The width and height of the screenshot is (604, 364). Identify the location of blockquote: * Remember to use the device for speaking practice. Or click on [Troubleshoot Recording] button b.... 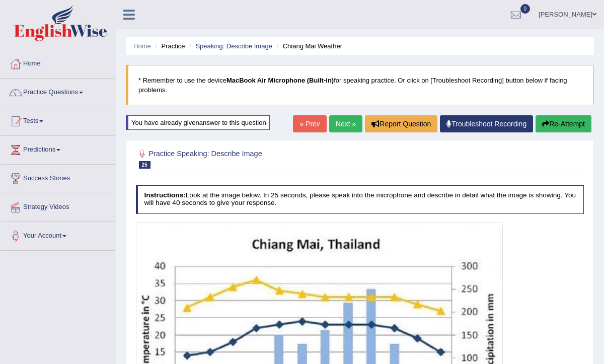
(360, 85).